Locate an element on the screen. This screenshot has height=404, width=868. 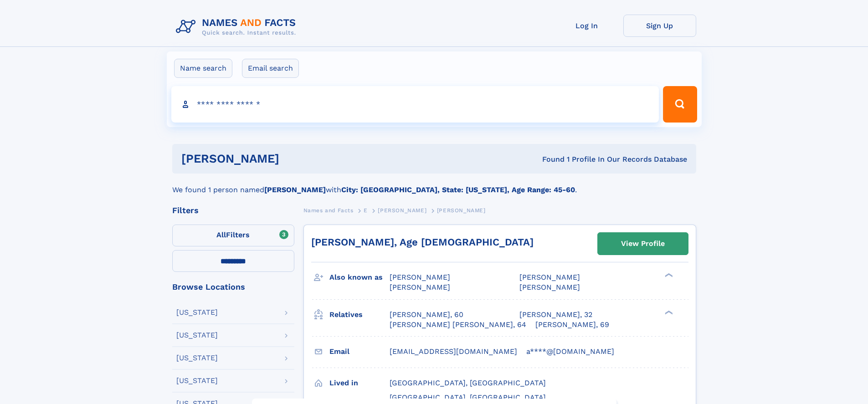
span: E is located at coordinates (366, 211).